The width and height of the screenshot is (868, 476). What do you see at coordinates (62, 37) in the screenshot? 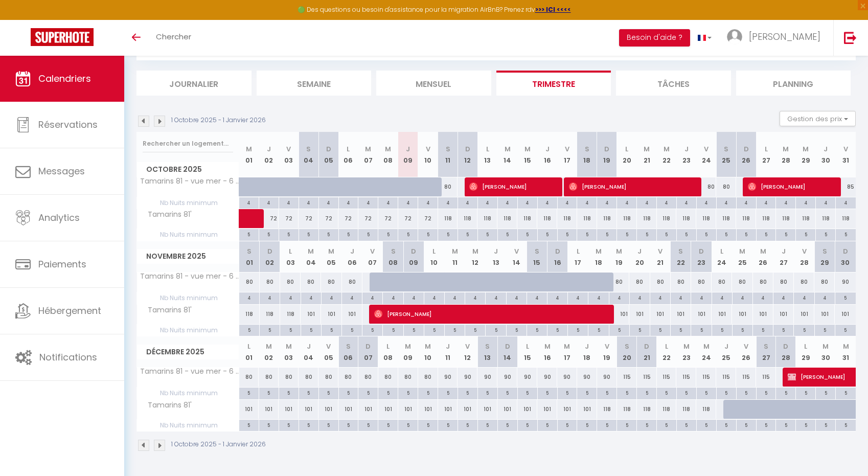
I see `img: Super Booking` at bounding box center [62, 37].